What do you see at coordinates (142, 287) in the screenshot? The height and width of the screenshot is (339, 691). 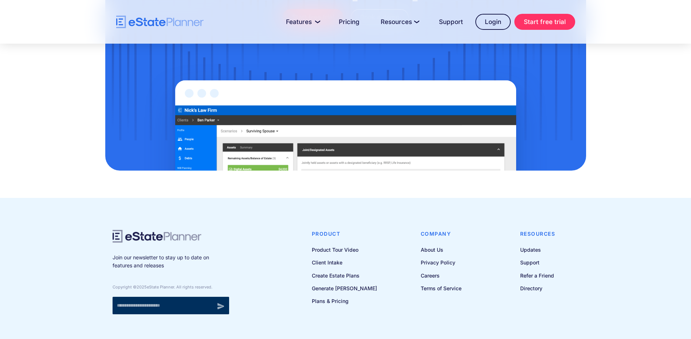 I see `span: 2025` at bounding box center [142, 287].